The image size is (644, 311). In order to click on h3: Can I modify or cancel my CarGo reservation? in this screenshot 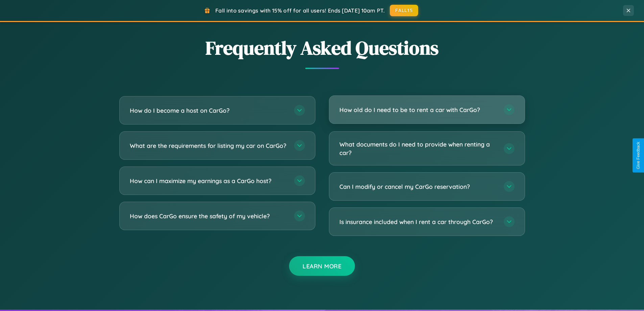, I will do `click(418, 186)`.